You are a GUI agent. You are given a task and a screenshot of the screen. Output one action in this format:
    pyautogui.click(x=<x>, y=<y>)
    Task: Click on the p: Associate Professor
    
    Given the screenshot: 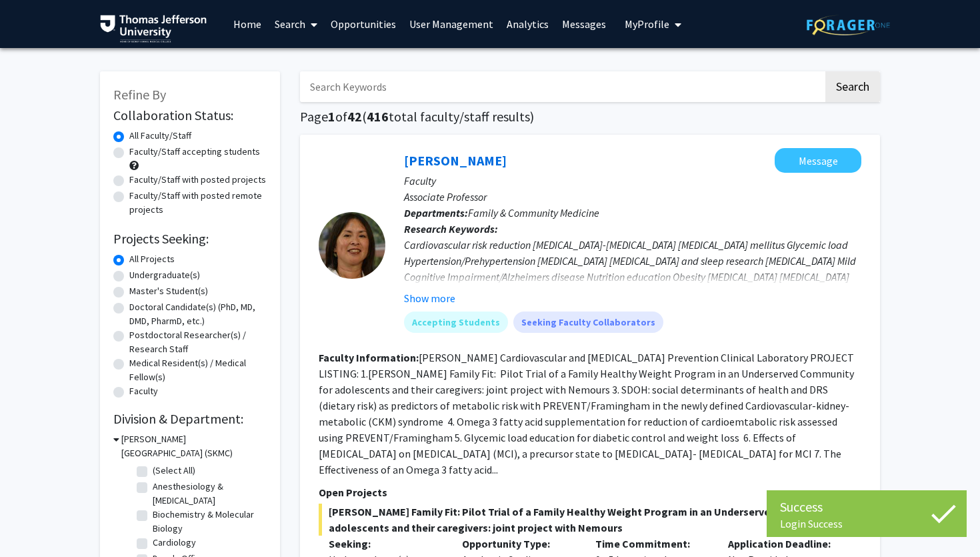 What is the action you would take?
    pyautogui.click(x=633, y=197)
    